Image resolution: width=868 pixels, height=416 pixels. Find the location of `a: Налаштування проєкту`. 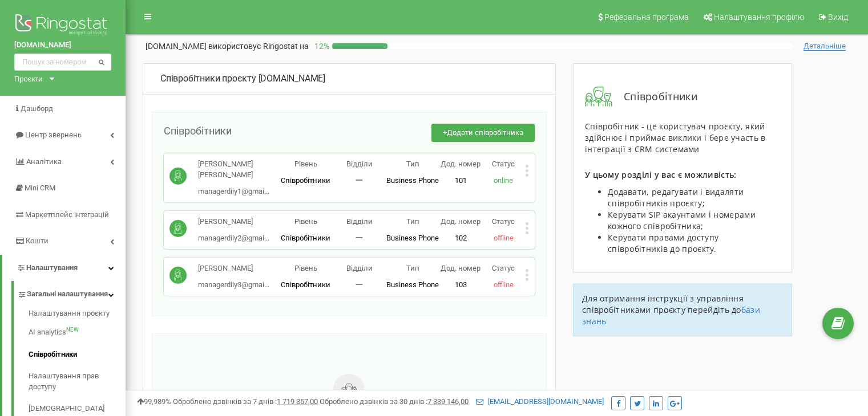

a: Налаштування проєкту is located at coordinates (77, 315).